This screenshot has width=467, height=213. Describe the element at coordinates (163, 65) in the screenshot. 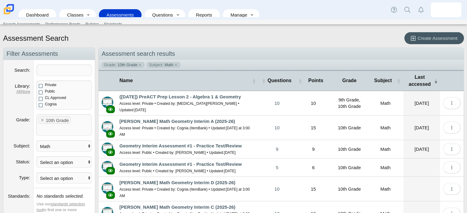

I see `a: Subject: Math` at that location.